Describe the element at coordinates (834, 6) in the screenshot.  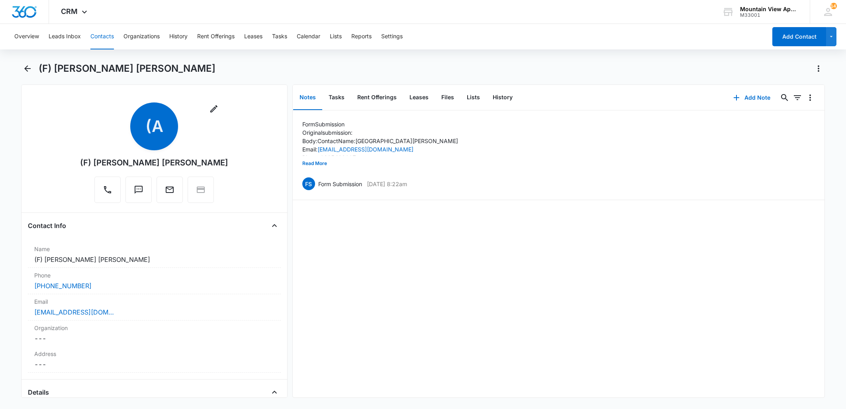
I see `div: notifications count` at that location.